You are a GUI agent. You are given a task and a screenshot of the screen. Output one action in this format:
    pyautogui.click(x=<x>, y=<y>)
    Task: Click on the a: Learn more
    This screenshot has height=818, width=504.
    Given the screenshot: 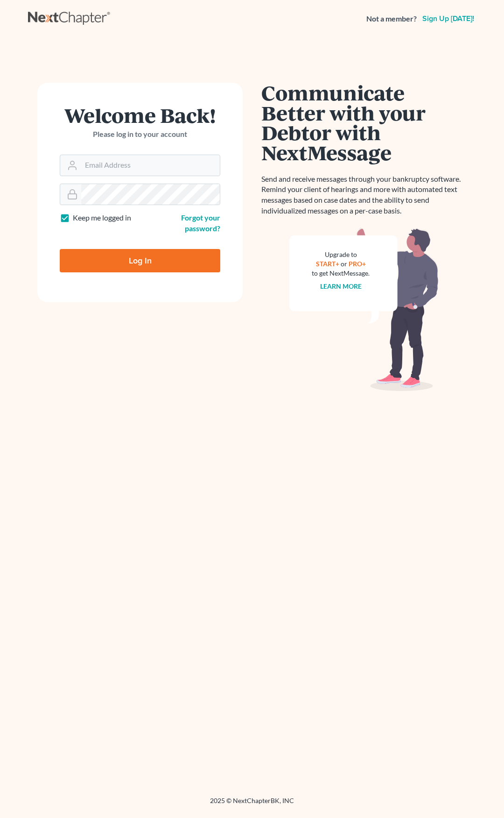 What is the action you would take?
    pyautogui.click(x=341, y=286)
    